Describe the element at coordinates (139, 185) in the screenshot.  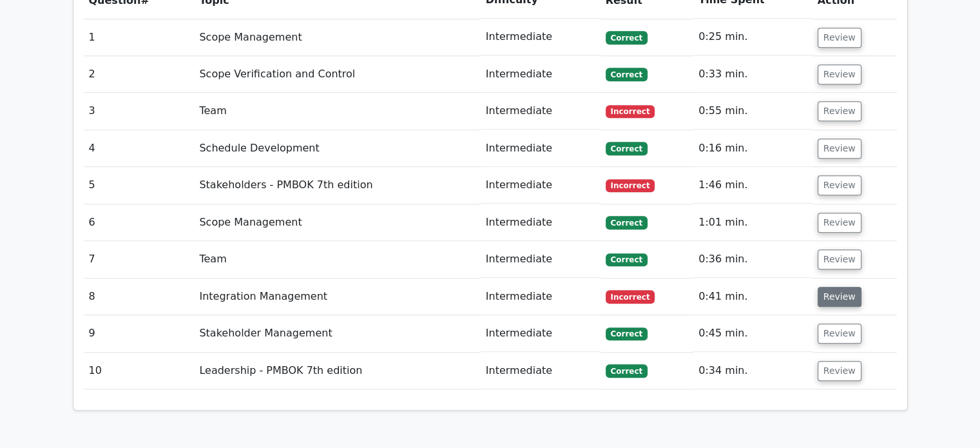
I see `td: 5` at that location.